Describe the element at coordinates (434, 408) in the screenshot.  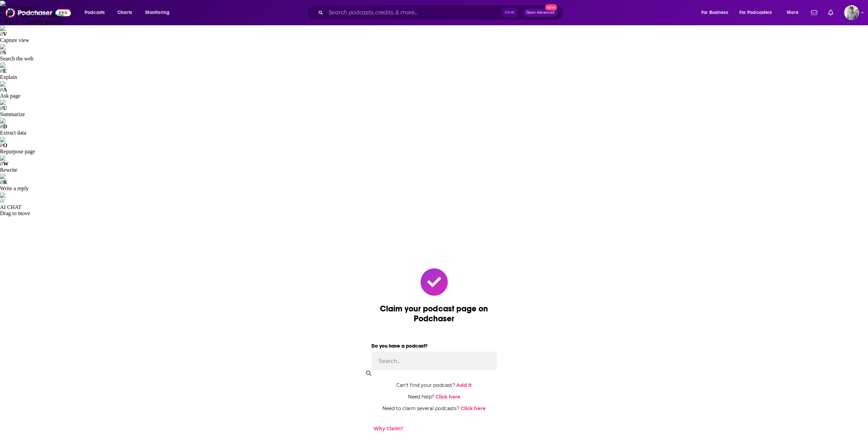
I see `div: Need to claim several podcasts?` at that location.